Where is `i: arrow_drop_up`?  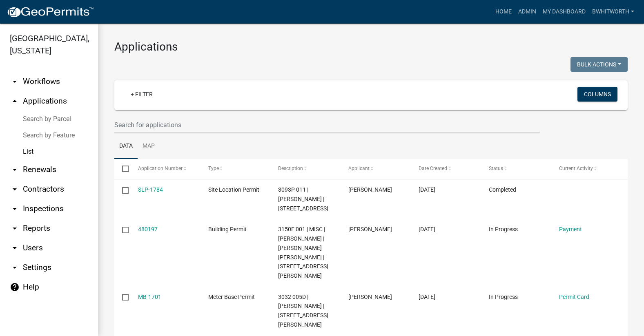 i: arrow_drop_up is located at coordinates (15, 101).